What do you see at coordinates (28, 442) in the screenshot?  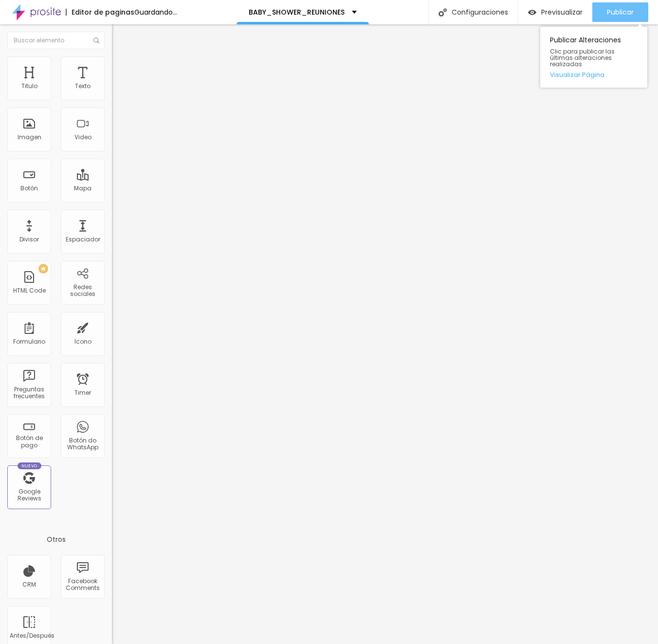 I see `div: Botón de pago` at bounding box center [28, 442].